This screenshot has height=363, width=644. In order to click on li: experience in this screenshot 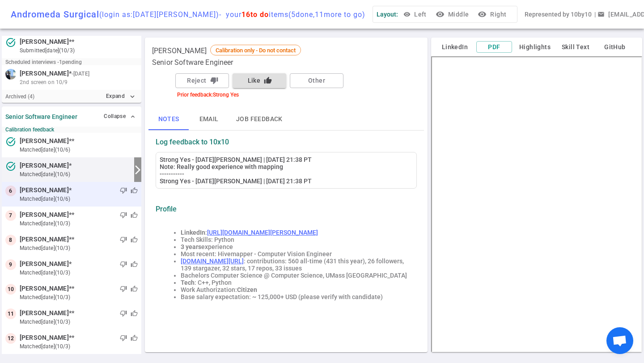, I will do `click(295, 247)`.